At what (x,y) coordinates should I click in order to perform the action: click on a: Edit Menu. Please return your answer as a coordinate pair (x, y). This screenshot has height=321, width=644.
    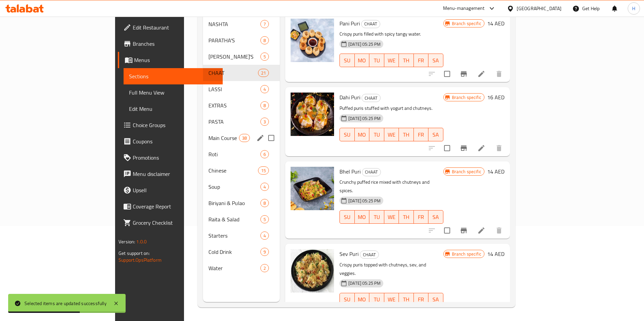
    Looking at the image, I should click on (173, 109).